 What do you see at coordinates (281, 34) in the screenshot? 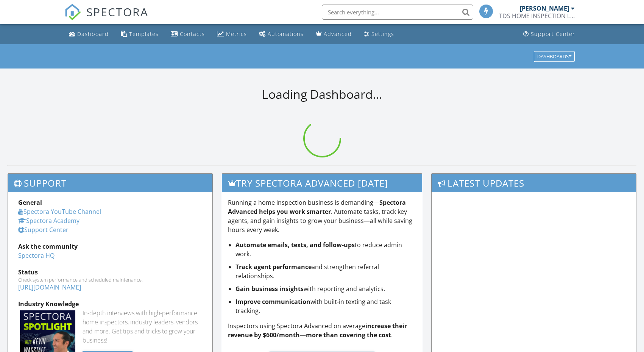
I see `a: Automations (Basic)` at bounding box center [281, 34].